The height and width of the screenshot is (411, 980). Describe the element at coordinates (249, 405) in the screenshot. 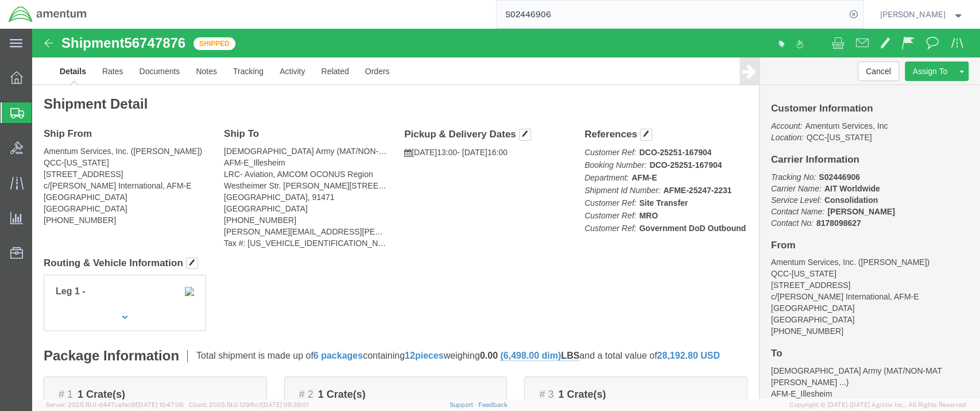

I see `span: Client: 2025.19.0-129fbcf` at that location.